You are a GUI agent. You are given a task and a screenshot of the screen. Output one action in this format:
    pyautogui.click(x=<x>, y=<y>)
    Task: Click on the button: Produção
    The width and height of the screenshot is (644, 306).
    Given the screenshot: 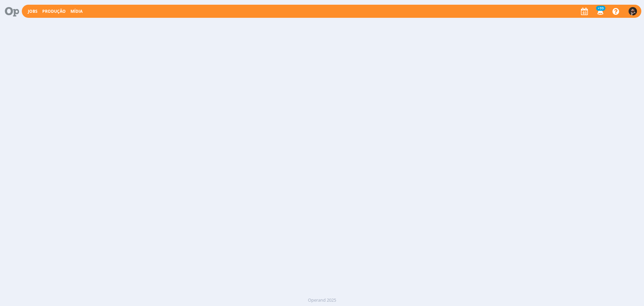 What is the action you would take?
    pyautogui.click(x=54, y=11)
    